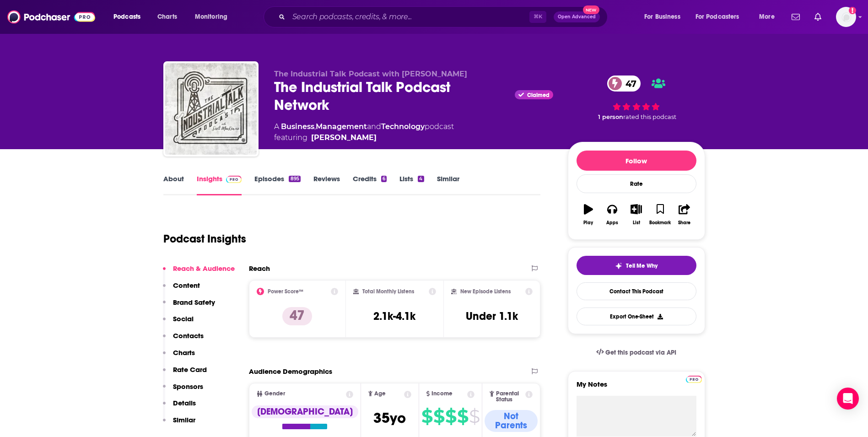 This screenshot has width=868, height=437. Describe the element at coordinates (637, 161) in the screenshot. I see `button: Follow` at that location.